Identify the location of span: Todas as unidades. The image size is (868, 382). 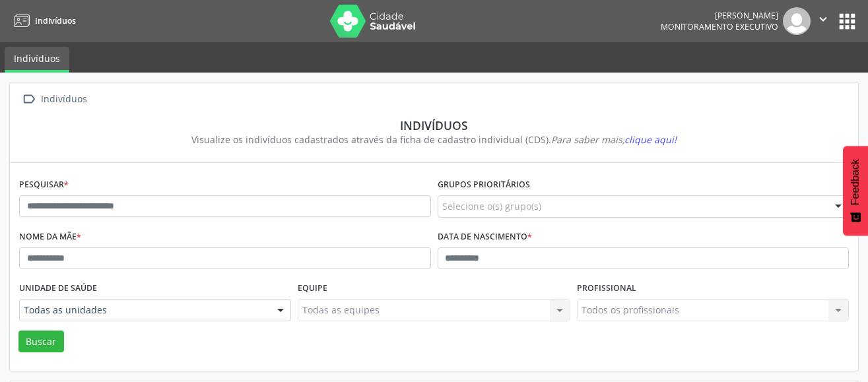
(144, 310).